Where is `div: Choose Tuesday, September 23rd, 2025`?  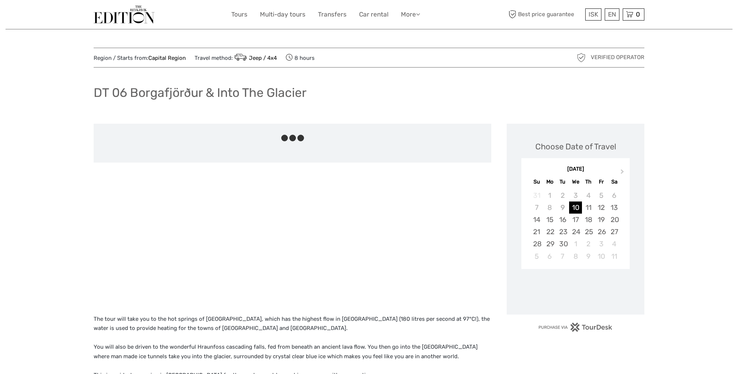 div: Choose Tuesday, September 23rd, 2025 is located at coordinates (563, 232).